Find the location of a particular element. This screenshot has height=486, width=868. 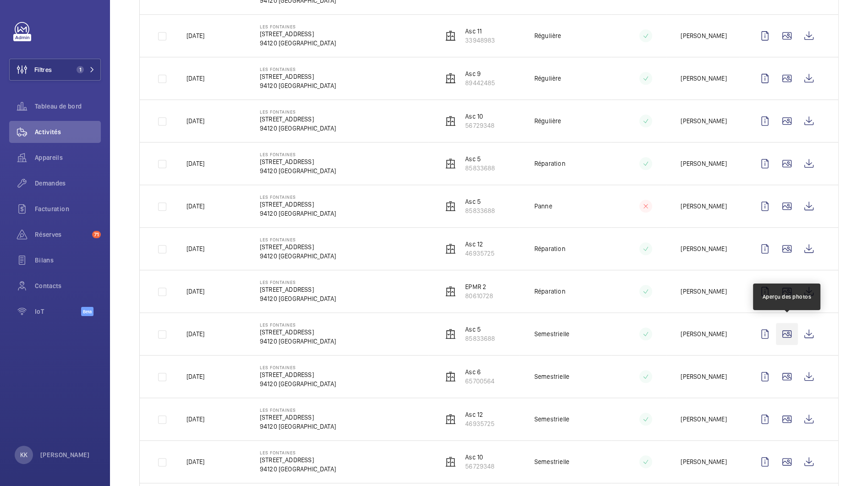

p: Asc 5 is located at coordinates (480, 159).